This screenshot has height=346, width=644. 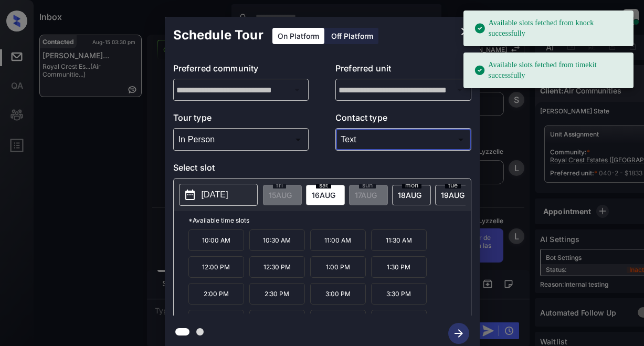 What do you see at coordinates (410, 195) in the screenshot?
I see `span: 18 AUG` at bounding box center [410, 195].